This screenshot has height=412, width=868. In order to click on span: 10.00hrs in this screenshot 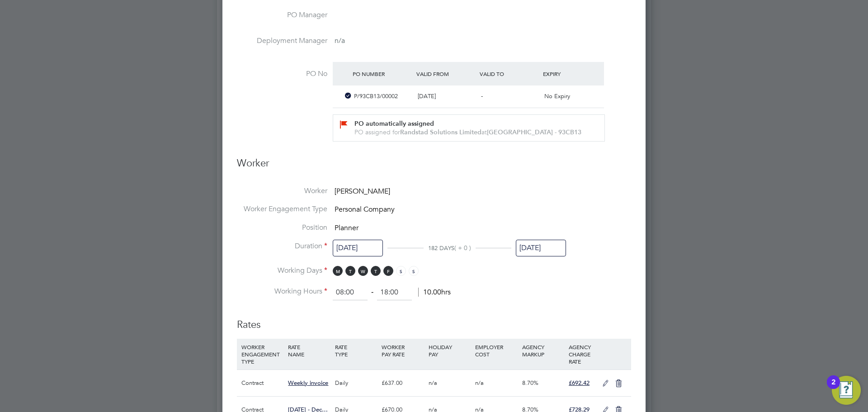, I will do `click(435, 292)`.